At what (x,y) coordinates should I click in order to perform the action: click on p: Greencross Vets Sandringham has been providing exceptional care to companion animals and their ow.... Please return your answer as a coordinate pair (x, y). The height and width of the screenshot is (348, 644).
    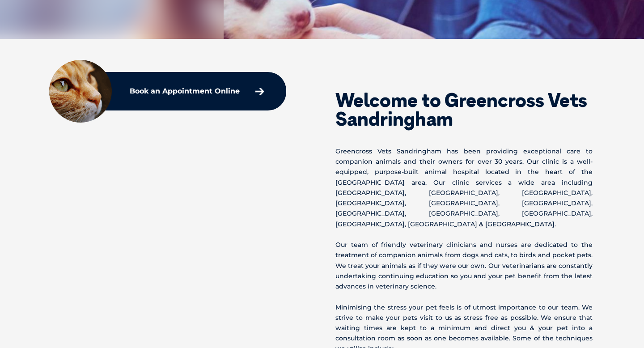
    Looking at the image, I should click on (464, 188).